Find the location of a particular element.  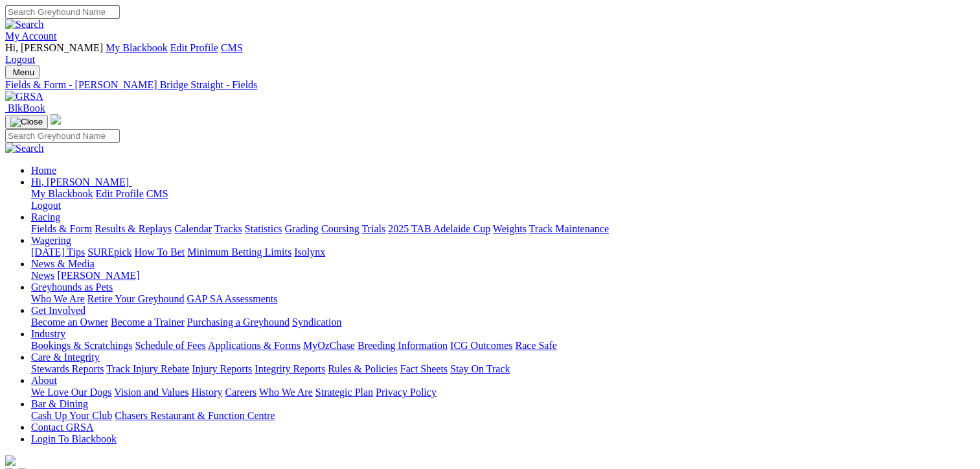

a: Wagering is located at coordinates (51, 240).